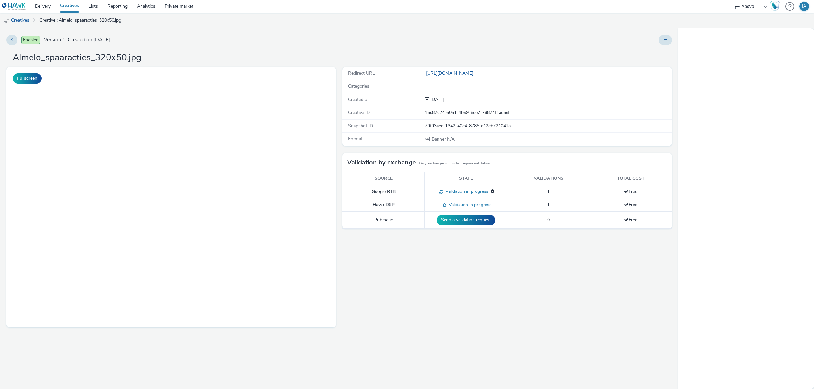 The image size is (814, 389). What do you see at coordinates (775, 6) in the screenshot?
I see `img: Hawk Academy` at bounding box center [775, 6].